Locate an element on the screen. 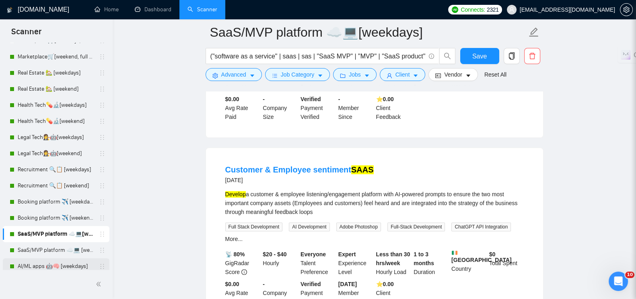 This screenshot has width=636, height=299. b: $0.00 is located at coordinates (232, 284).